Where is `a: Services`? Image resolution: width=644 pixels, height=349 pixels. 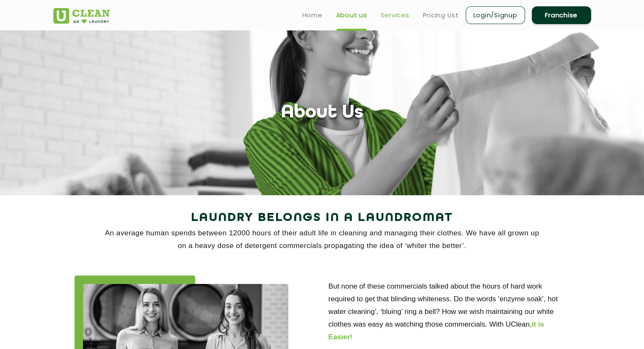 a: Services is located at coordinates (395, 15).